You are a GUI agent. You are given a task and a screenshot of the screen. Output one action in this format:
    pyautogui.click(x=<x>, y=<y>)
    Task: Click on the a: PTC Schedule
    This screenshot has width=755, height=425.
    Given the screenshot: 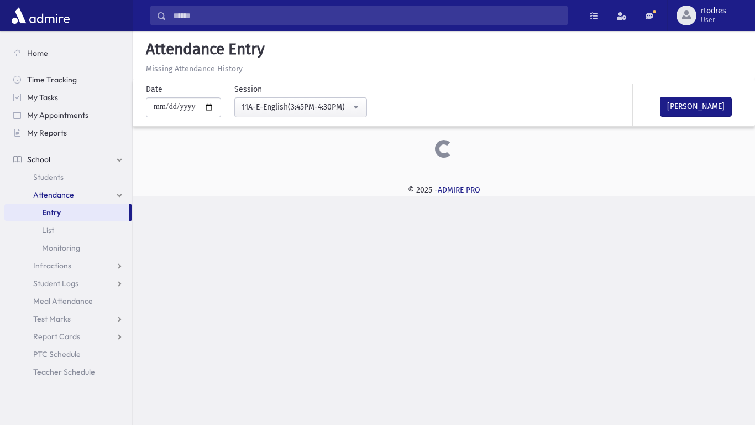 What is the action you would take?
    pyautogui.click(x=68, y=354)
    